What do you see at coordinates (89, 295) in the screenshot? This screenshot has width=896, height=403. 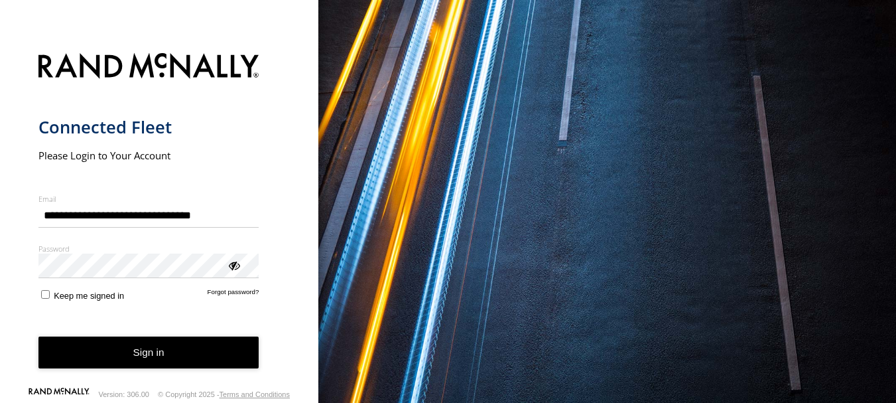 I see `span: Keep me signed in` at bounding box center [89, 295].